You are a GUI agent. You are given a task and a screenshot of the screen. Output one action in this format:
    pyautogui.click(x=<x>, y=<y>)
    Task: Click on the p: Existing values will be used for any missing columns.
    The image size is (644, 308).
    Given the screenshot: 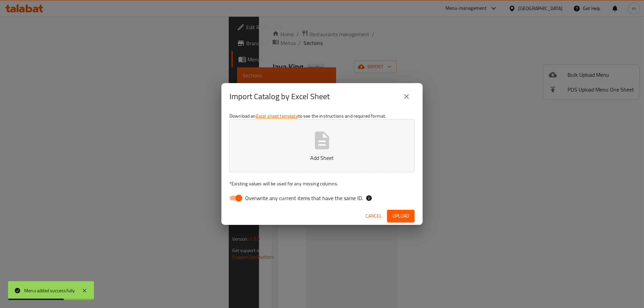 What is the action you would take?
    pyautogui.click(x=322, y=184)
    